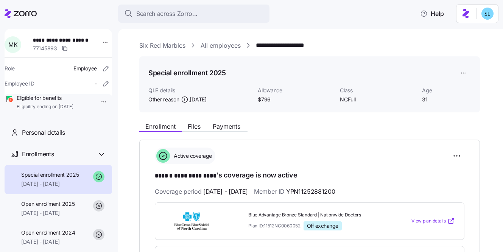 This screenshot has width=503, height=252. What do you see at coordinates (221, 45) in the screenshot?
I see `a: All employees` at bounding box center [221, 45].